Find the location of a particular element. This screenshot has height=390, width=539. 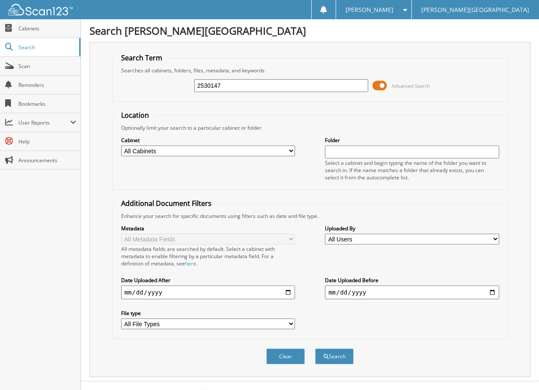

span: User Reports is located at coordinates (44, 122).